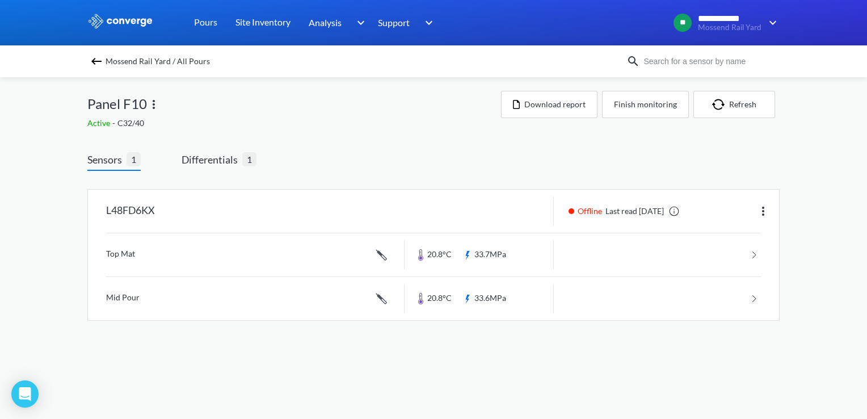  What do you see at coordinates (646, 104) in the screenshot?
I see `button: Finish monitoring` at bounding box center [646, 104].